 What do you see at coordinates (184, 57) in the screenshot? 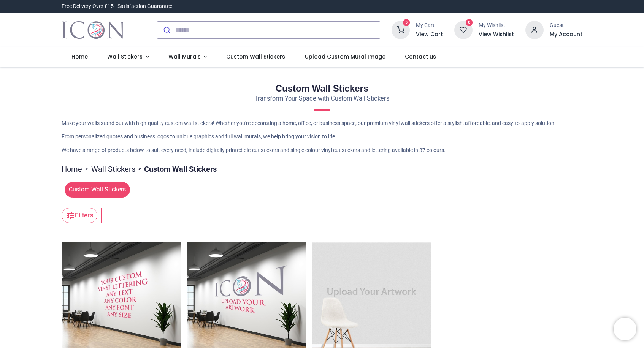
I see `span: Wall Murals` at bounding box center [184, 57].